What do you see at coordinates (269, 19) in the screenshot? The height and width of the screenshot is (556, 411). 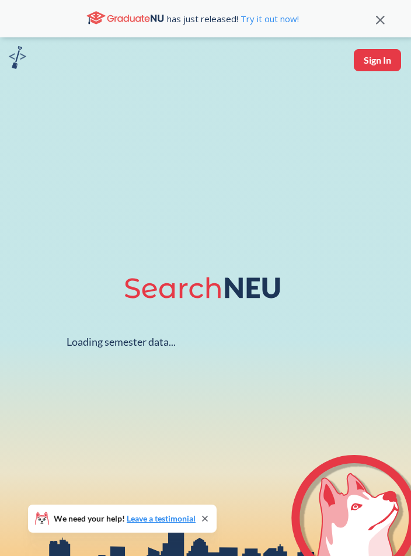 I see `a: Try it out now!` at bounding box center [269, 19].